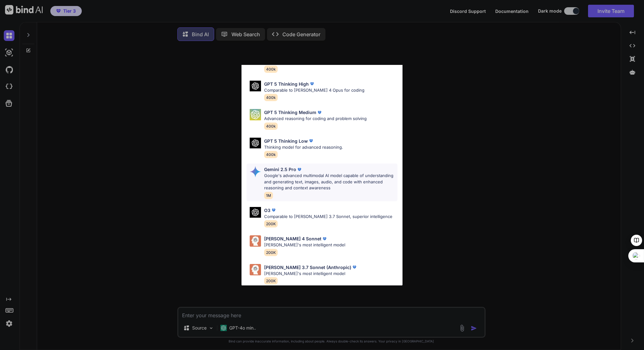 The width and height of the screenshot is (644, 350). Describe the element at coordinates (267, 210) in the screenshot. I see `p: O3` at that location.